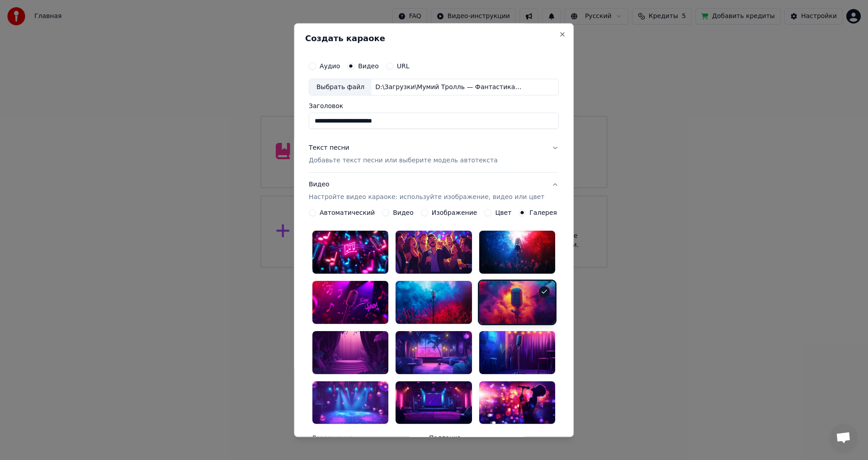 This screenshot has height=460, width=868. I want to click on div: Видео, so click(426, 191).